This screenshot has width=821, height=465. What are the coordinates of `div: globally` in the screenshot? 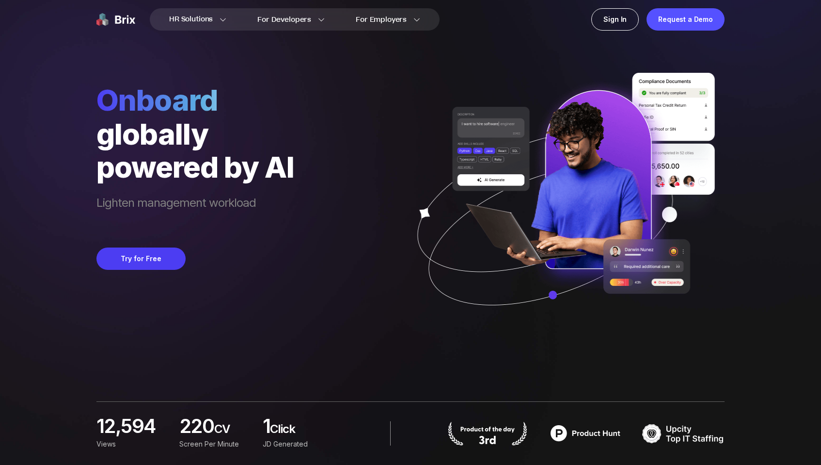 It's located at (195, 134).